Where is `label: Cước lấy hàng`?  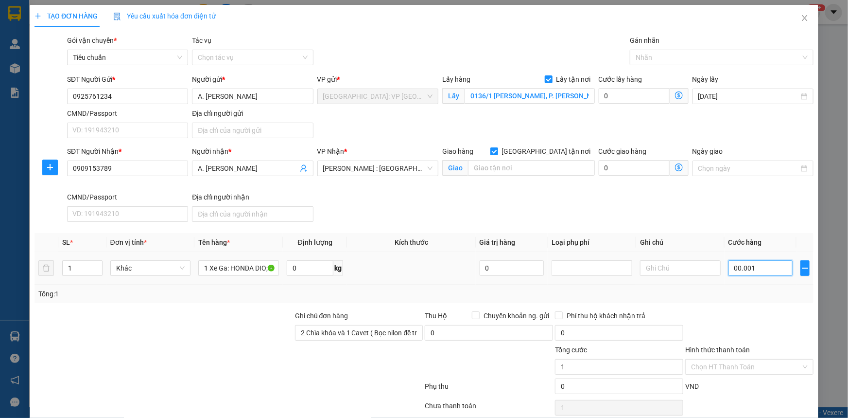
label: Cước lấy hàng is located at coordinates (621, 79).